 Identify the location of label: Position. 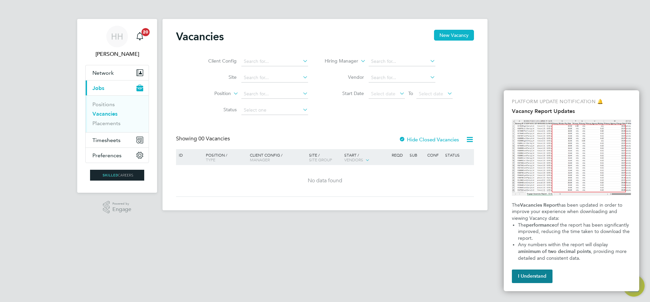
(211, 94).